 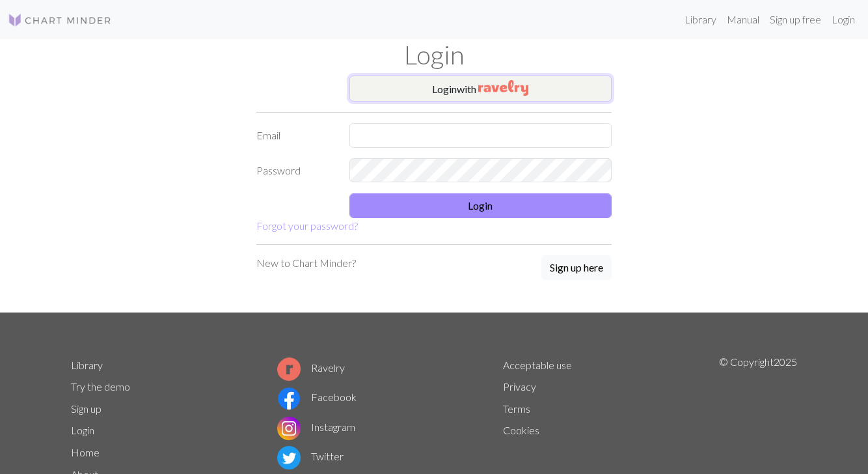 What do you see at coordinates (521, 429) in the screenshot?
I see `a: Cookies` at bounding box center [521, 429].